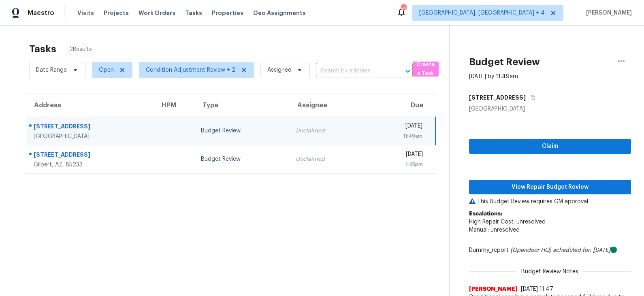  What do you see at coordinates (227, 13) in the screenshot?
I see `span: Properties` at bounding box center [227, 13].